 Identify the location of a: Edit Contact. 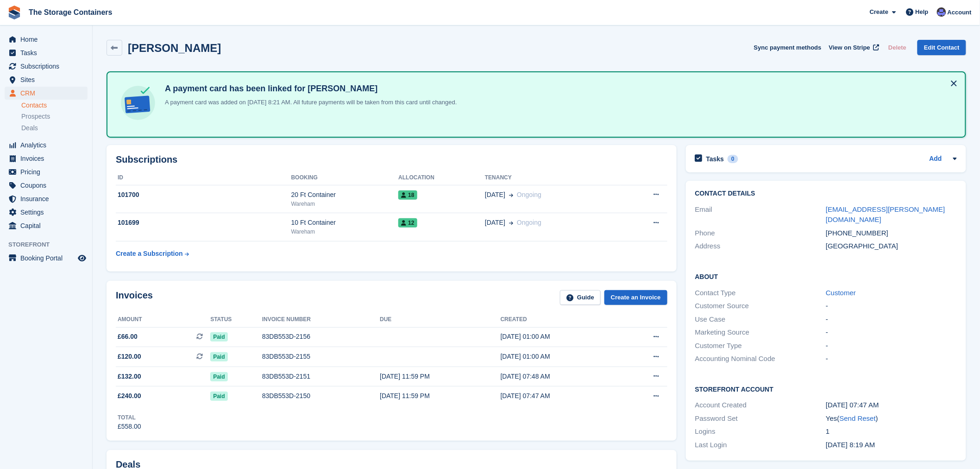
(942, 47).